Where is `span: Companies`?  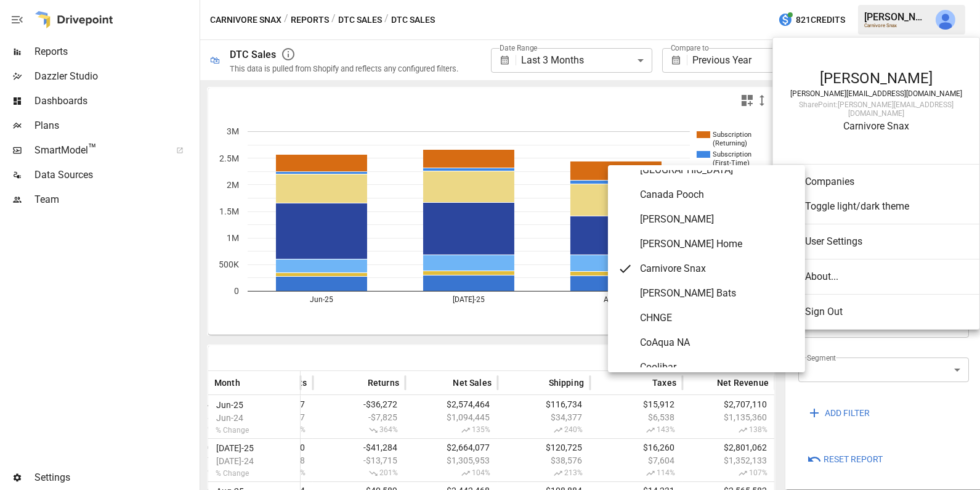 span: Companies is located at coordinates (883, 182).